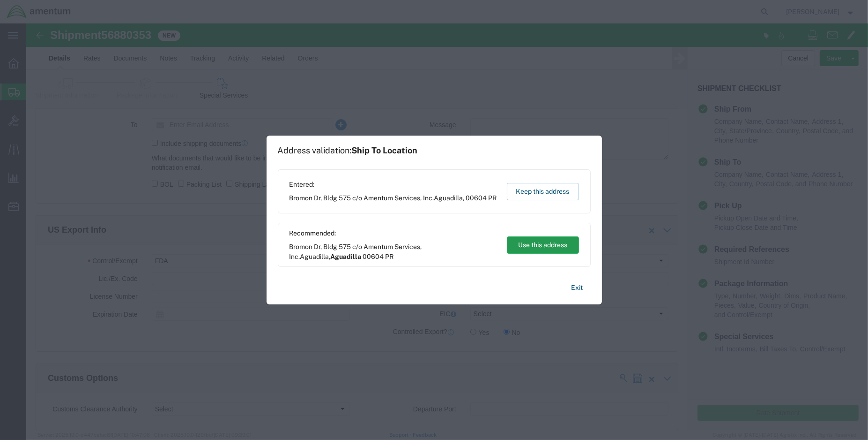  Describe the element at coordinates (393, 184) in the screenshot. I see `span: Entered:` at that location.